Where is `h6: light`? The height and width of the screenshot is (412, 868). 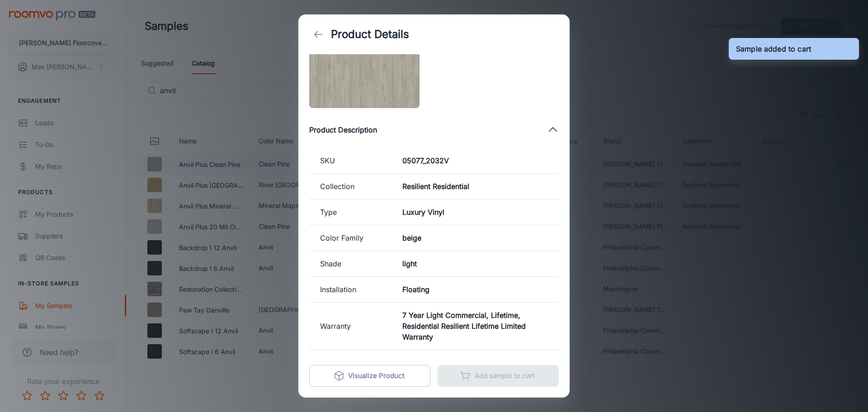 h6: light is located at coordinates (475, 264).